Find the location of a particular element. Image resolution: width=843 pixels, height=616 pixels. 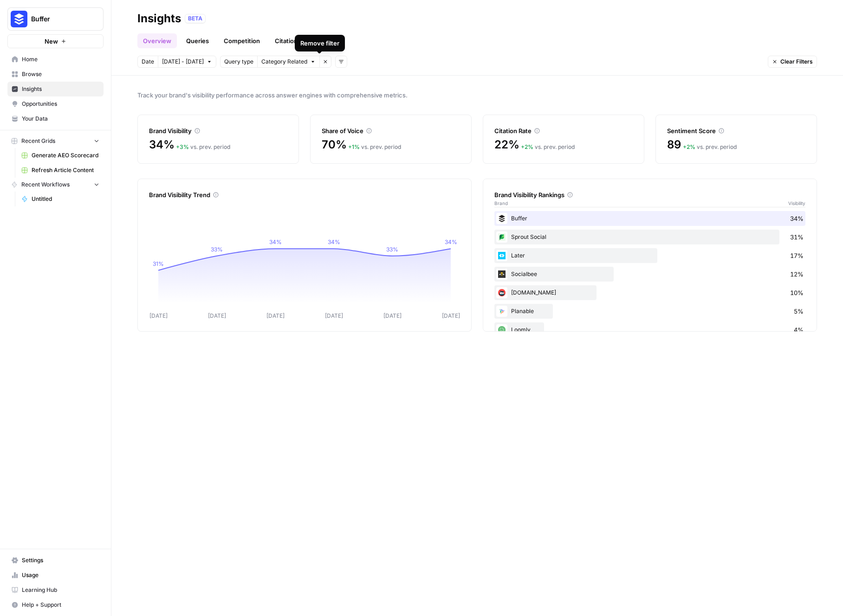

span: Refresh Article Content is located at coordinates (65, 170).